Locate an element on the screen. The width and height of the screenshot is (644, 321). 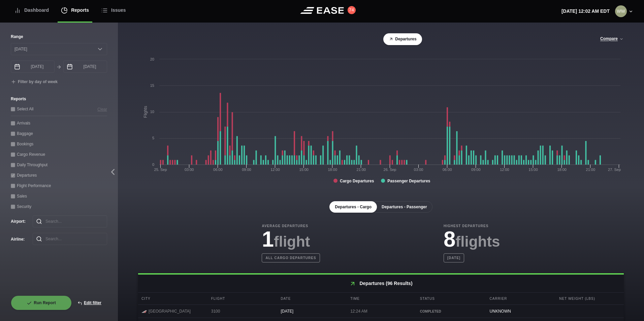
h3: 1 is located at coordinates (291, 239).